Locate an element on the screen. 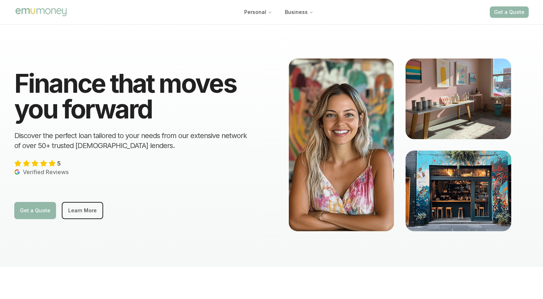  span: 5 is located at coordinates (59, 163).